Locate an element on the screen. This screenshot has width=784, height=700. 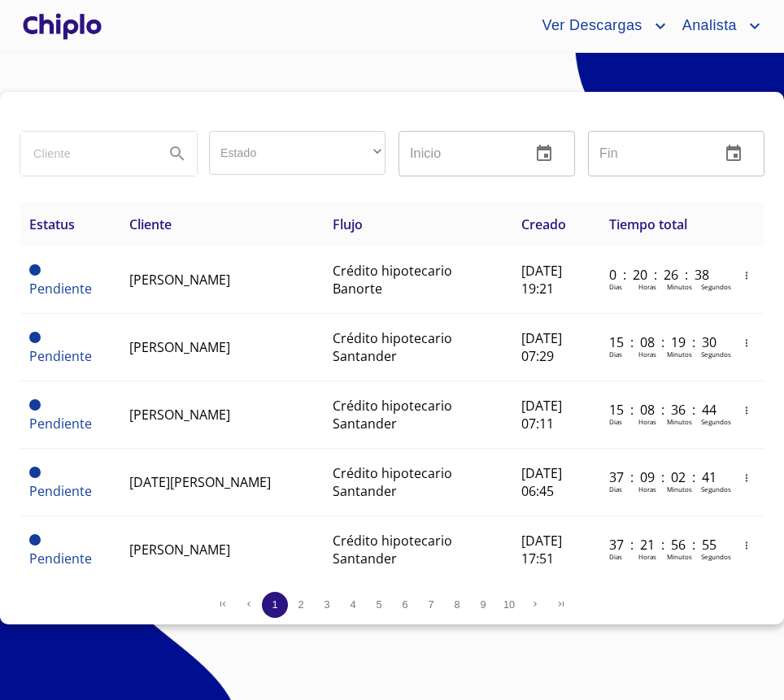
button: 5 is located at coordinates (379, 605).